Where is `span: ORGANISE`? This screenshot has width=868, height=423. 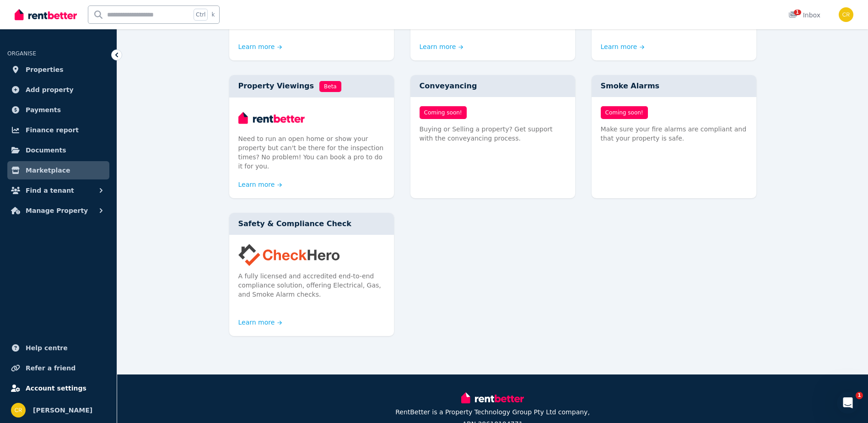 span: ORGANISE is located at coordinates (21, 53).